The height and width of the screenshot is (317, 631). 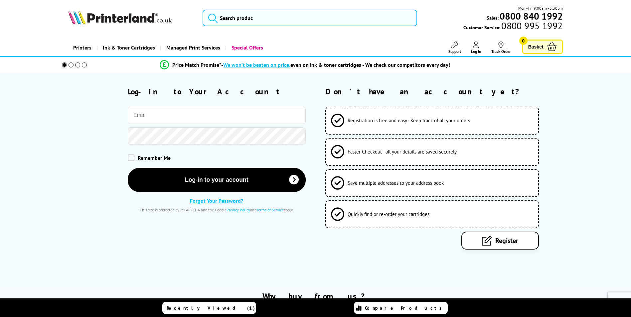 I want to click on span: Mon - Fri 9:00am - 5:30pm, so click(x=540, y=8).